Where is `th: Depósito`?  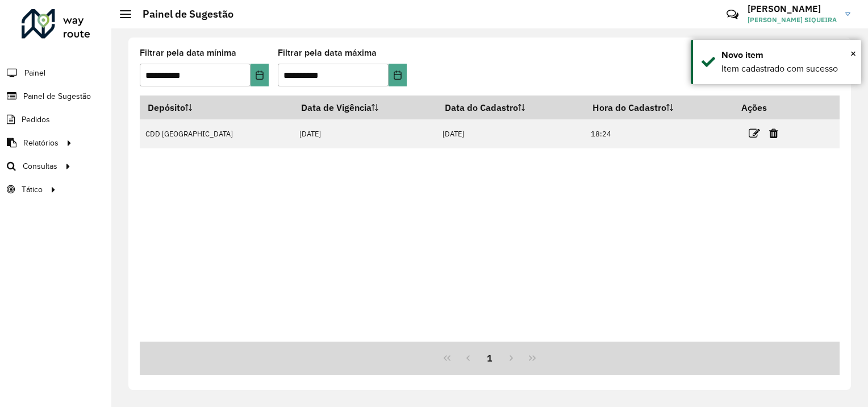
th: Depósito is located at coordinates (216, 108).